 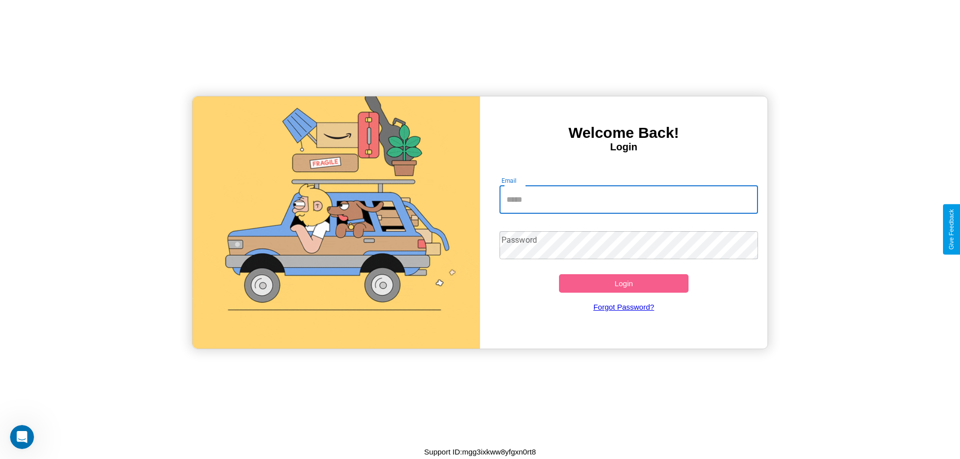 I want to click on img: gif, so click(x=336, y=222).